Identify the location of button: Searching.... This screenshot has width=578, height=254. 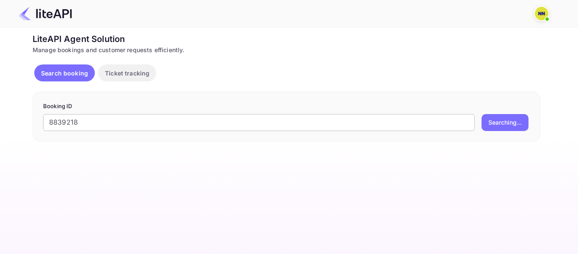
(505, 122).